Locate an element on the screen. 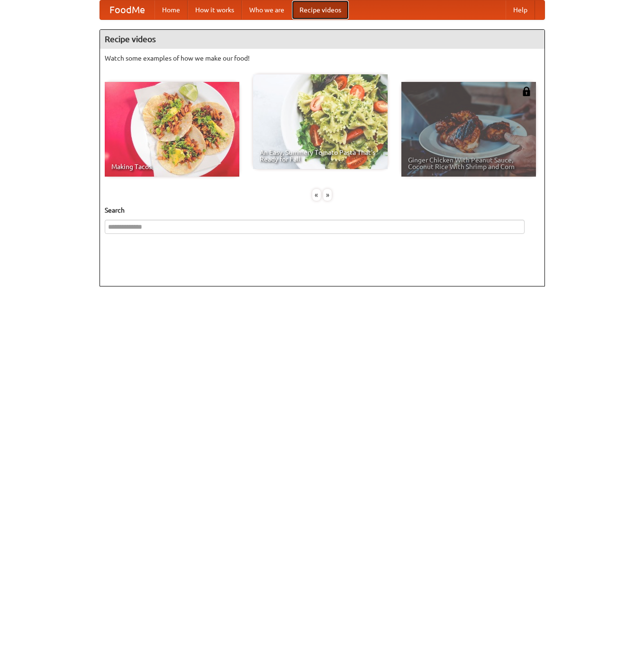  a: Who we are is located at coordinates (267, 10).